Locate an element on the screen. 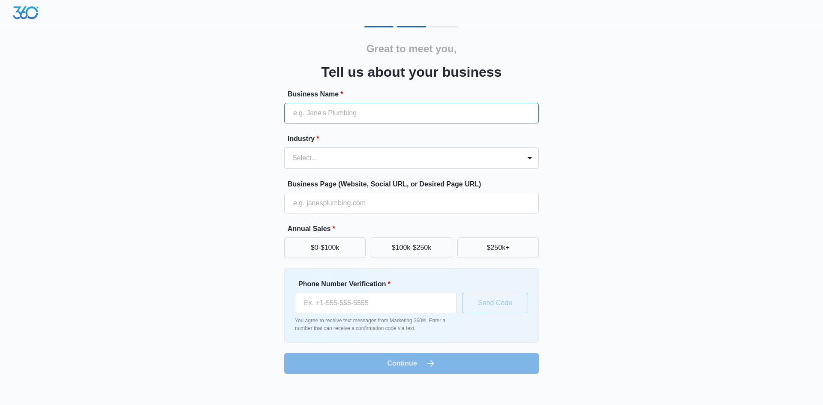 The height and width of the screenshot is (405, 823). h2: Great to meet you, is located at coordinates (411, 49).